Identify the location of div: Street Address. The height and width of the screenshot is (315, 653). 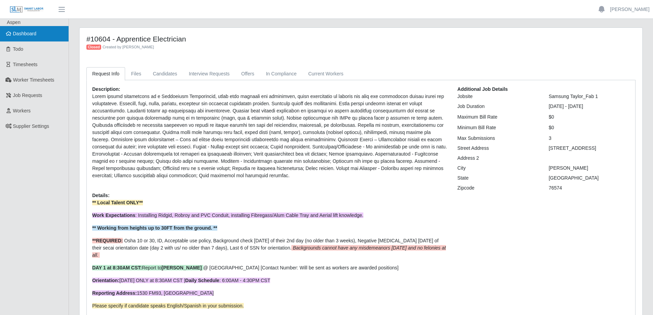
(498, 148).